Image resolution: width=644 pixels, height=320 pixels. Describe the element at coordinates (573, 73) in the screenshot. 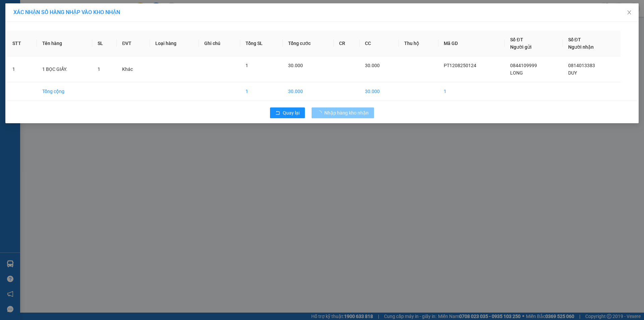

I see `span: DUY` at that location.